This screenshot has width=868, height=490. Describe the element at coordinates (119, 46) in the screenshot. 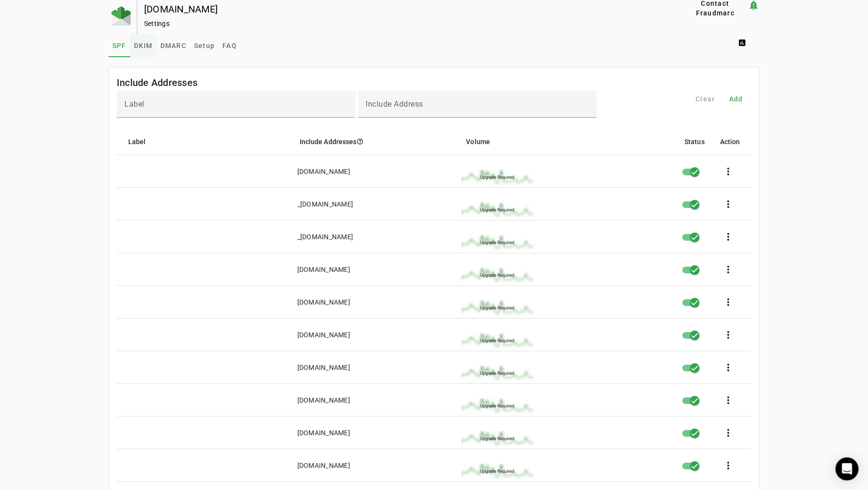

I see `span: SPF` at that location.